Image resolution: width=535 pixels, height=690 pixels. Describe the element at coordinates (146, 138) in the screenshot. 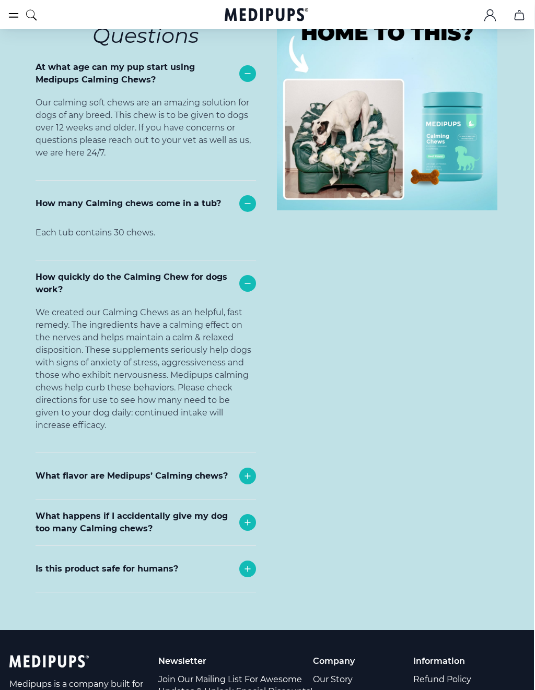

I see `div: Our calming soft chews are an amazing solution for dogs of any breed. This chew is to be given to...` at that location.